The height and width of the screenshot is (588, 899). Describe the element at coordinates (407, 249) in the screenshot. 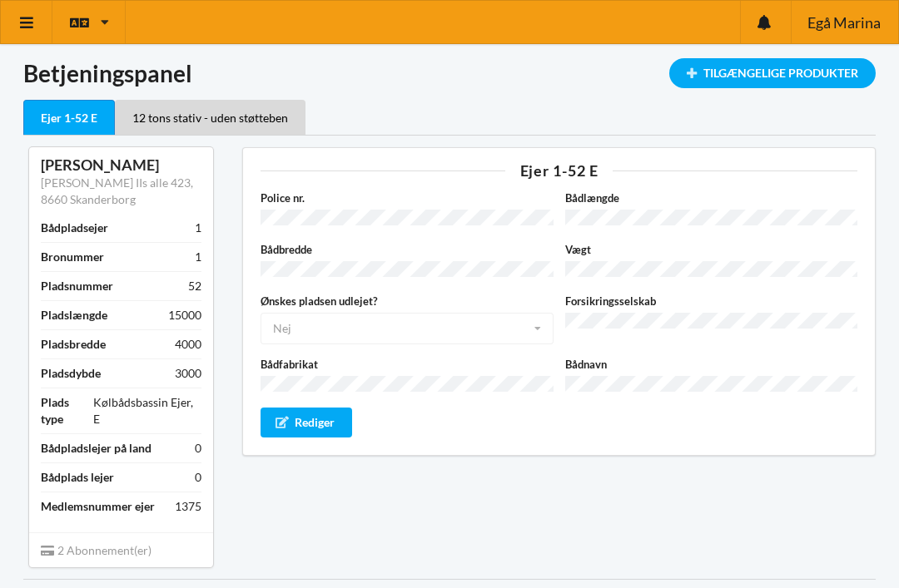

I see `label: Bådbredde` at that location.